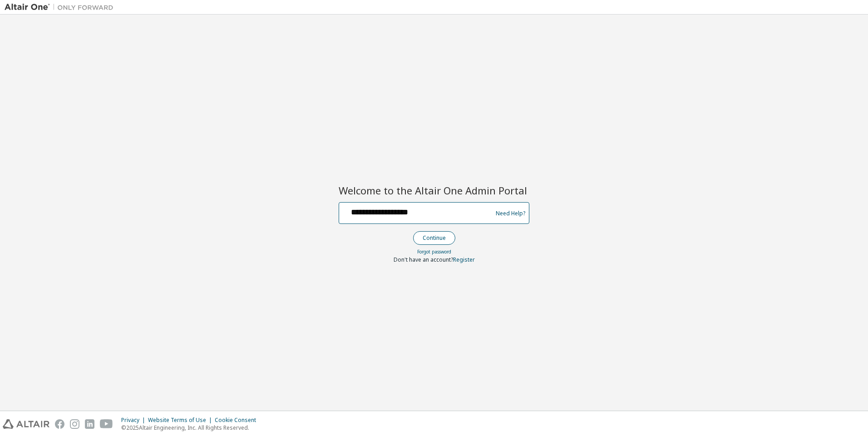 This screenshot has height=437, width=868. Describe the element at coordinates (434, 238) in the screenshot. I see `button: Continue` at that location.